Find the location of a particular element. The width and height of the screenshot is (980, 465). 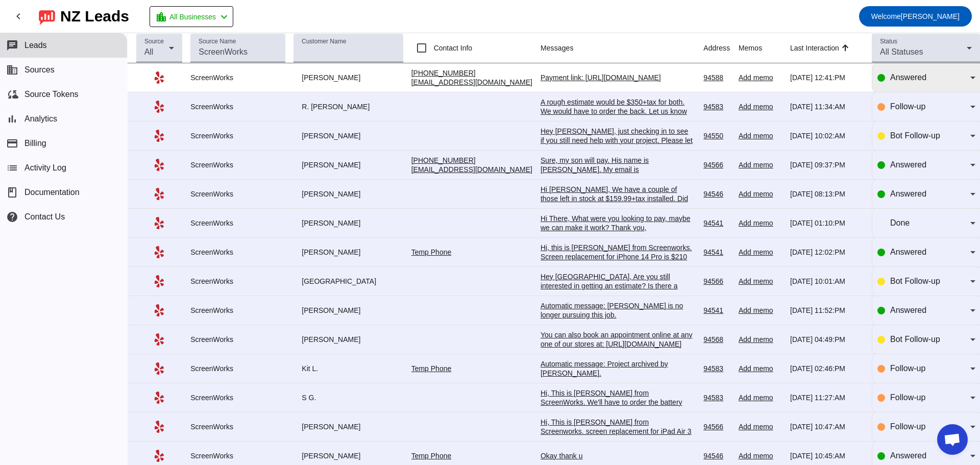

div: Last Interaction is located at coordinates (814, 48).